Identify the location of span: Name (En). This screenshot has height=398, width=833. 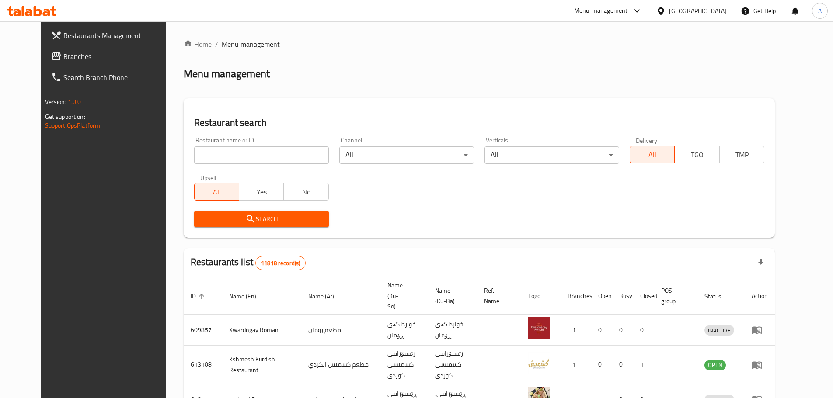
(248, 296).